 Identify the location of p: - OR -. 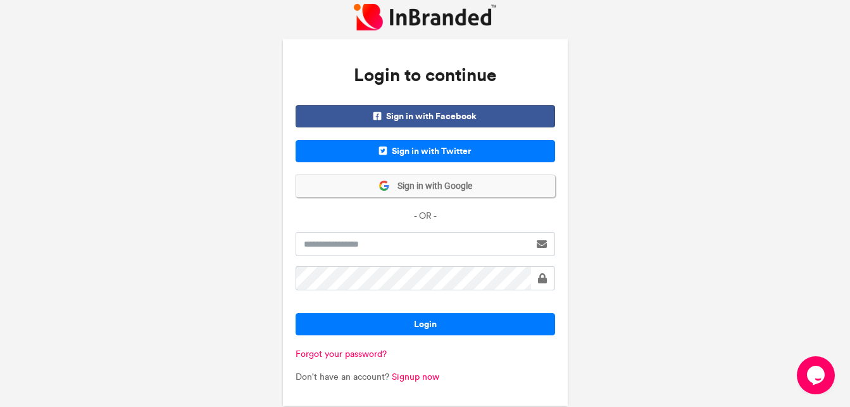
(426, 216).